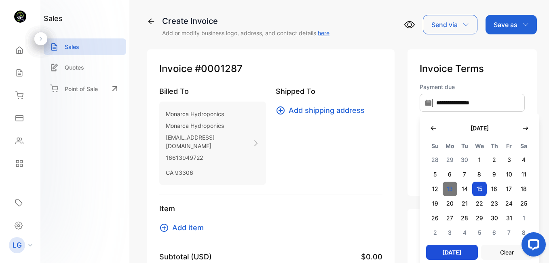  I want to click on span: 19, so click(435, 203).